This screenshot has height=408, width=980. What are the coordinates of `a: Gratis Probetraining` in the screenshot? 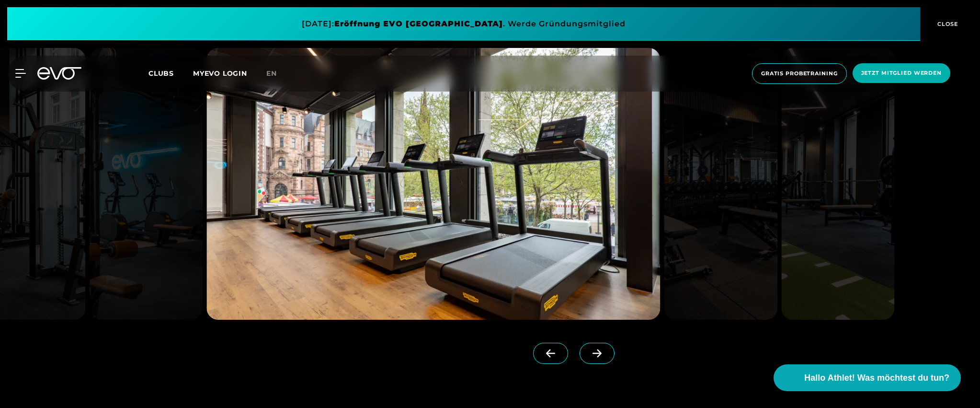 It's located at (800, 73).